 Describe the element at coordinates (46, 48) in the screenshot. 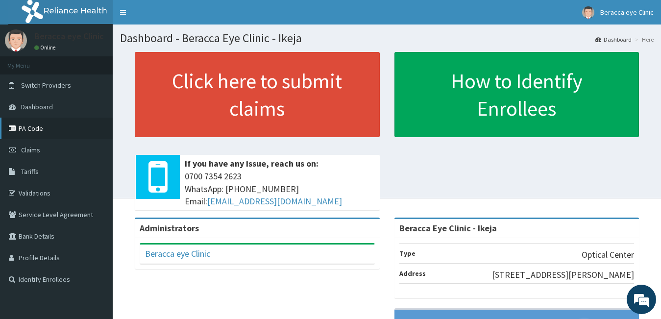

I see `a: Online` at that location.